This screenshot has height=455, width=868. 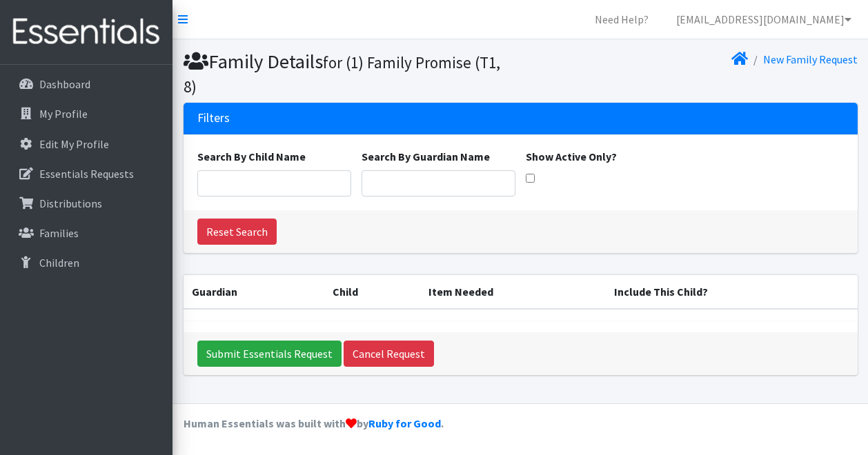 What do you see at coordinates (86, 233) in the screenshot?
I see `a: Families` at bounding box center [86, 233].